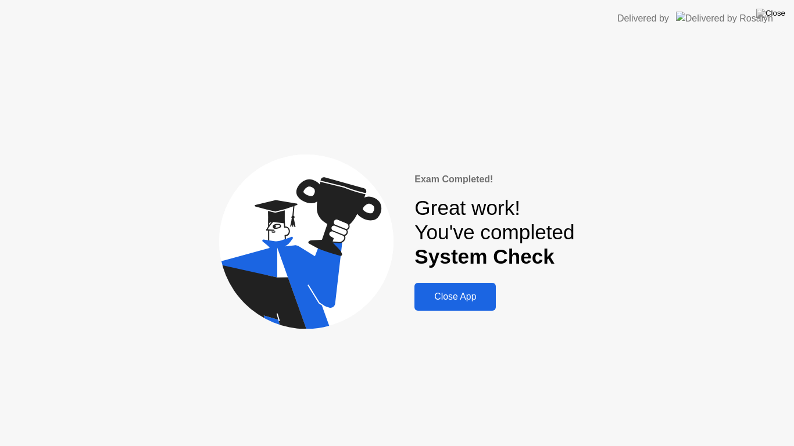  I want to click on img: Delivered by Rosalyn, so click(724, 18).